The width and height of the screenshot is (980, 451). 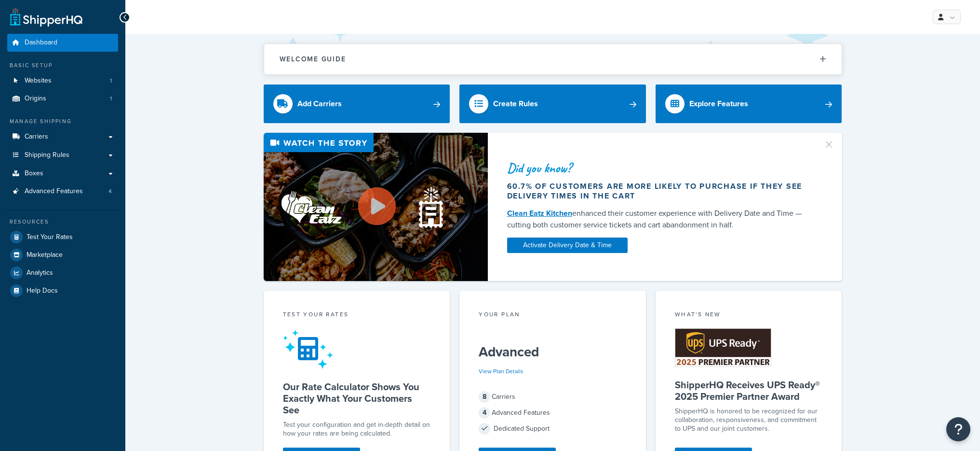 I want to click on li: Websites, so click(x=63, y=80).